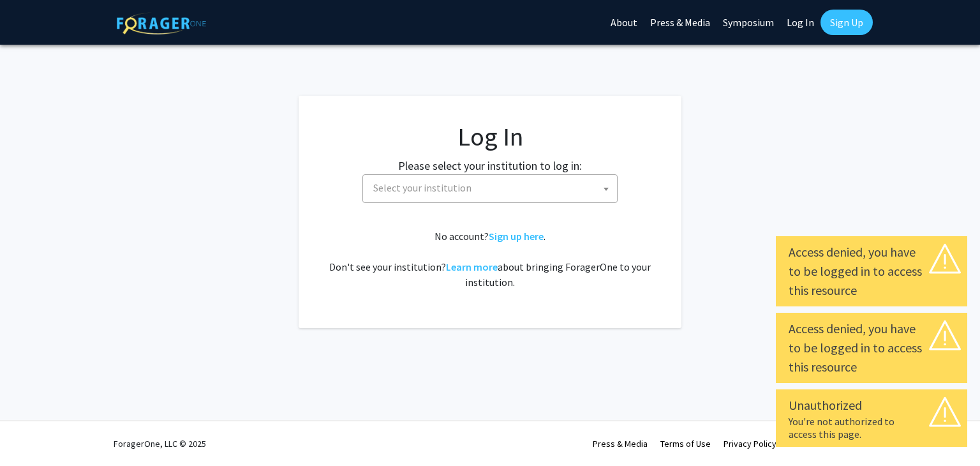 The height and width of the screenshot is (466, 980). Describe the element at coordinates (161, 23) in the screenshot. I see `img: ForagerOne Logo` at that location.